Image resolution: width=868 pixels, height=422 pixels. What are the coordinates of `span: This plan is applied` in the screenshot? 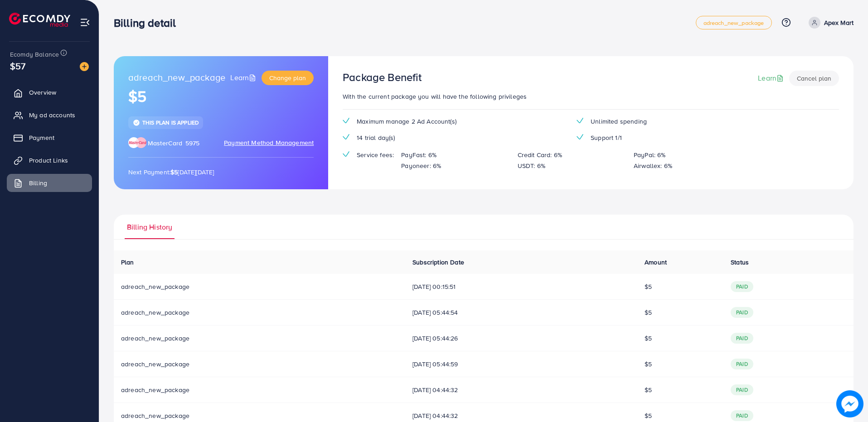 It's located at (170, 122).